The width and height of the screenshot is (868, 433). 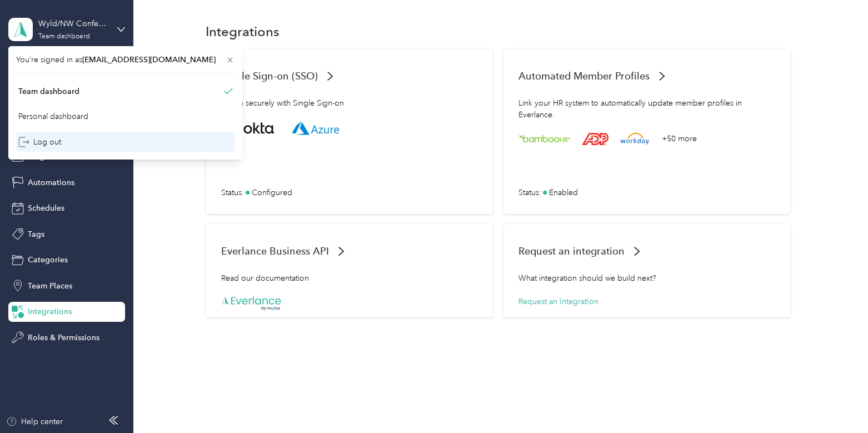 What do you see at coordinates (36, 234) in the screenshot?
I see `span: Tags` at bounding box center [36, 234].